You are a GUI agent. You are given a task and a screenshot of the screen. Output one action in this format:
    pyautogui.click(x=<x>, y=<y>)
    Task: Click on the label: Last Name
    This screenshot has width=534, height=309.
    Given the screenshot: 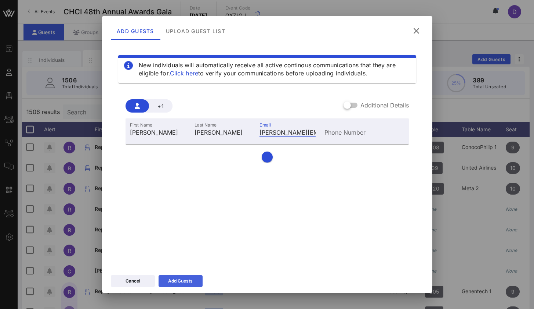 What is the action you would take?
    pyautogui.click(x=206, y=125)
    